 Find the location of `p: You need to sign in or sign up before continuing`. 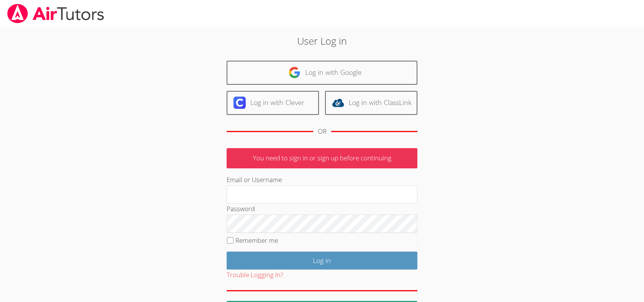

p: You need to sign in or sign up before continuing is located at coordinates (322, 157).